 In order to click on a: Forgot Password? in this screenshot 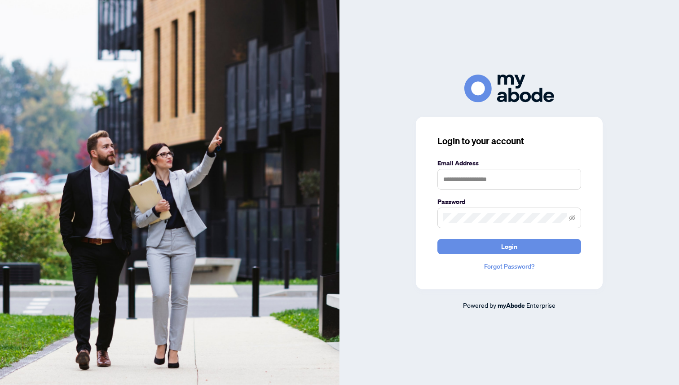, I will do `click(509, 266)`.